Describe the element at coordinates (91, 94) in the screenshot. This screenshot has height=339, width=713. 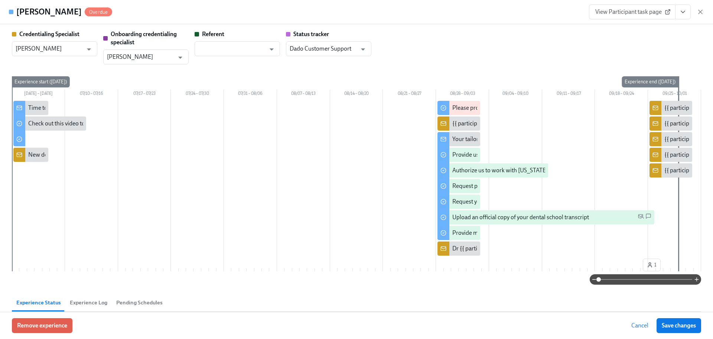
I see `div: 07/10 – 07/16` at that location.